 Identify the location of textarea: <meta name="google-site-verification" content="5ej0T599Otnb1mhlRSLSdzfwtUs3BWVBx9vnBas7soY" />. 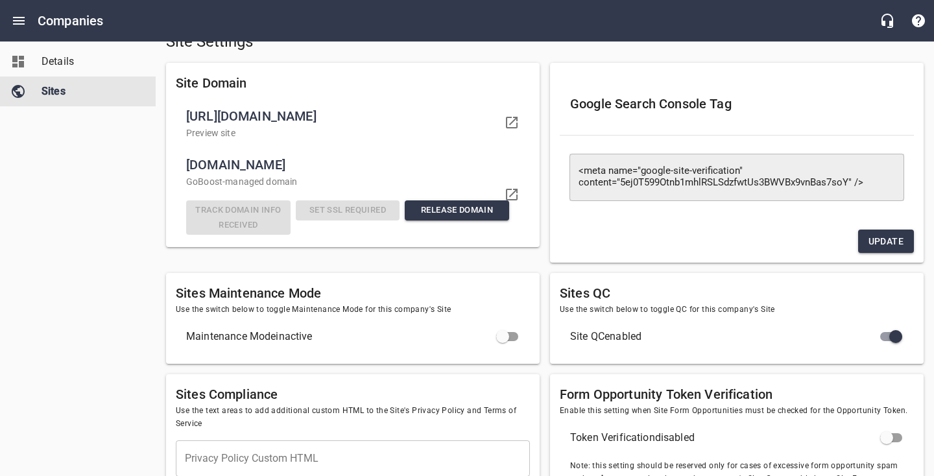
(737, 177).